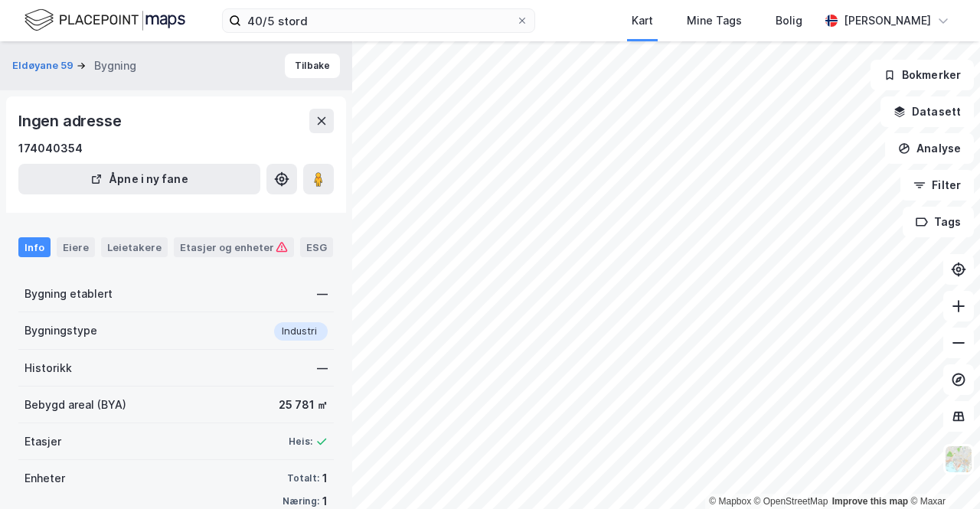  I want to click on div: Bygningstype, so click(60, 331).